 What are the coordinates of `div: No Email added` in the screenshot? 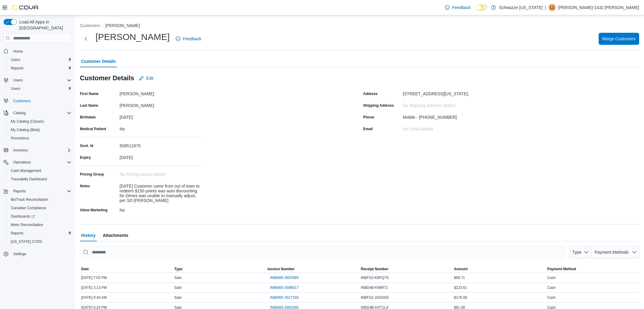 It's located at (418, 128).